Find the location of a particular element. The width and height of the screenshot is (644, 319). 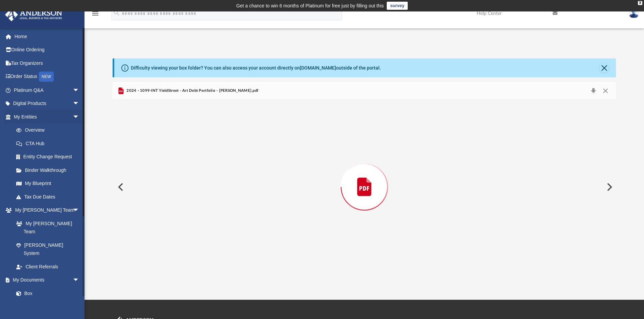

div: Difficulty viewing your box folder? You can also access your account directly on outside of the p... is located at coordinates (256, 68).